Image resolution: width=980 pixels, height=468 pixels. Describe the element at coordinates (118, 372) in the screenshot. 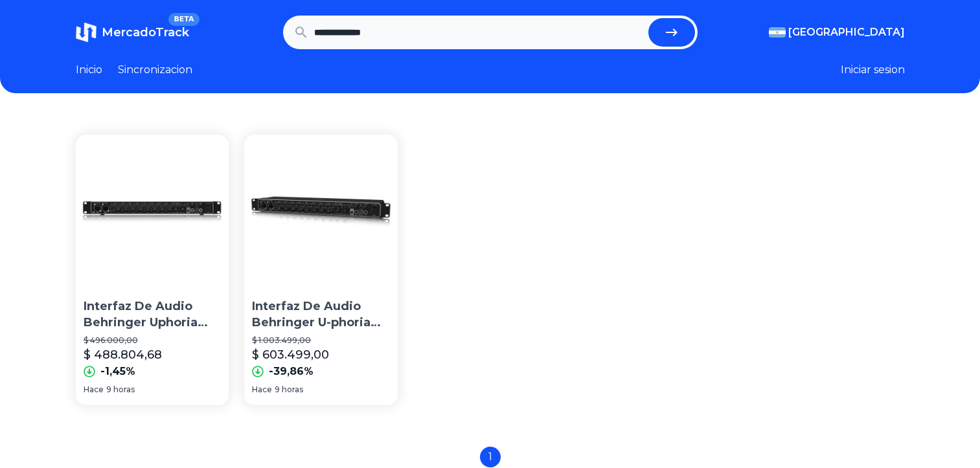

I see `p: -1,45%` at that location.